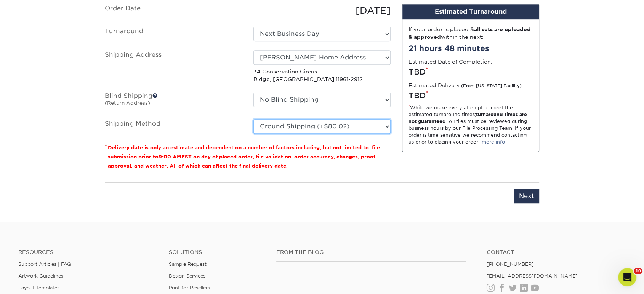 This screenshot has height=294, width=644. What do you see at coordinates (471, 33) in the screenshot?
I see `div: If your order is placed & within the next:` at bounding box center [471, 33].